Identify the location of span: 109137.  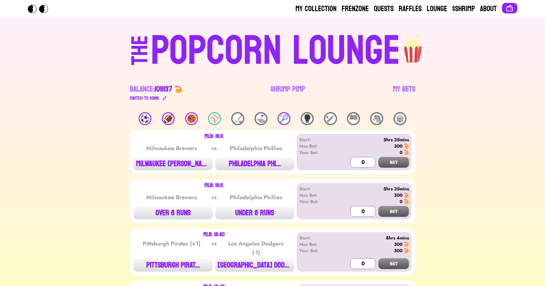
(163, 89).